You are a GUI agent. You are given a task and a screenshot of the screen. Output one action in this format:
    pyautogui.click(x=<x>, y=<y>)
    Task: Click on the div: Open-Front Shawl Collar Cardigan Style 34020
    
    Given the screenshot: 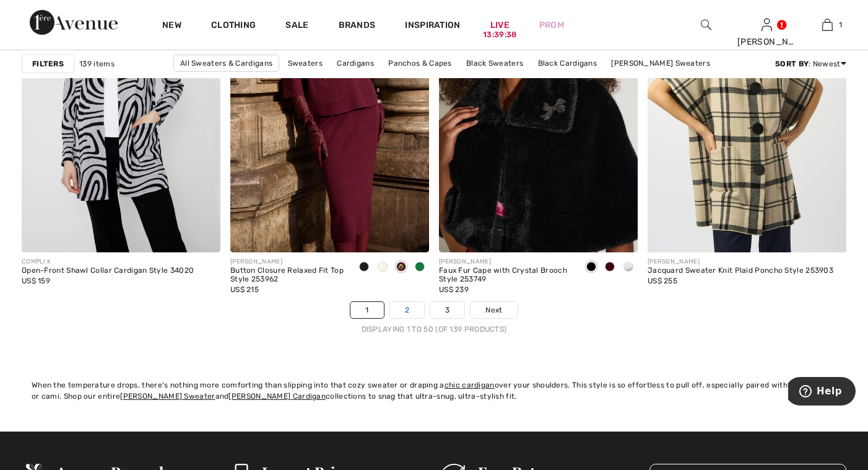 What is the action you would take?
    pyautogui.click(x=107, y=271)
    